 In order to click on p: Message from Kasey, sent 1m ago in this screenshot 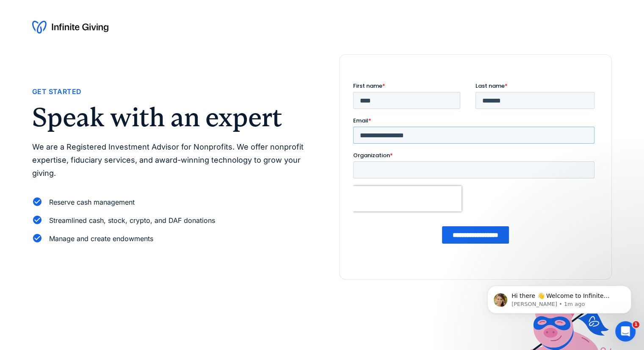, I will do `click(91, 36)`.